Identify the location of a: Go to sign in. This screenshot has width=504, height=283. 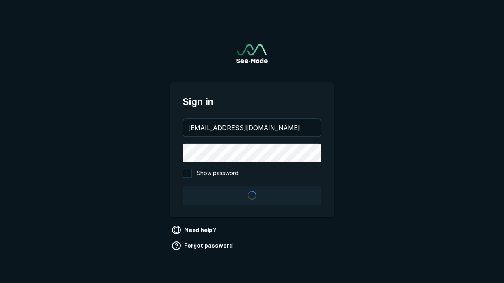
(252, 54).